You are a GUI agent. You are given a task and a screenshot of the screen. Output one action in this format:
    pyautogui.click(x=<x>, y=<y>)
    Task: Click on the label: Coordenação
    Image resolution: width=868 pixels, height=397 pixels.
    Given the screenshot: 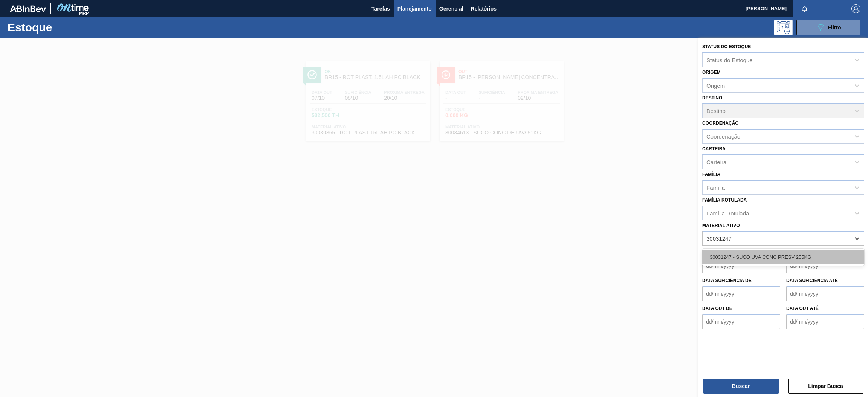 What is the action you would take?
    pyautogui.click(x=720, y=123)
    